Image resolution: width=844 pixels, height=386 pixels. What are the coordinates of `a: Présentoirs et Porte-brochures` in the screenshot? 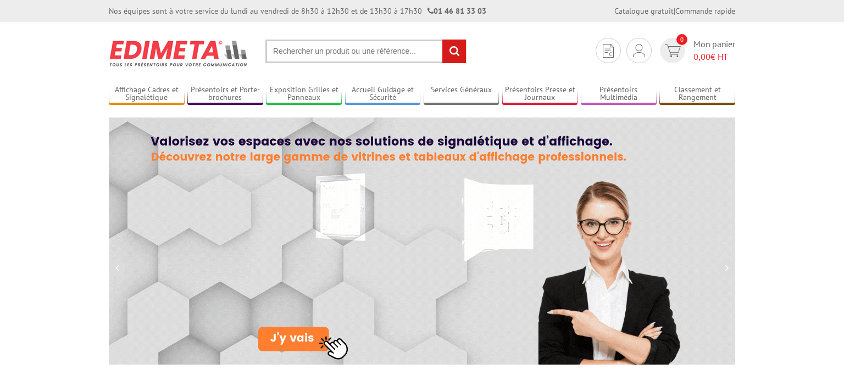 It's located at (225, 94).